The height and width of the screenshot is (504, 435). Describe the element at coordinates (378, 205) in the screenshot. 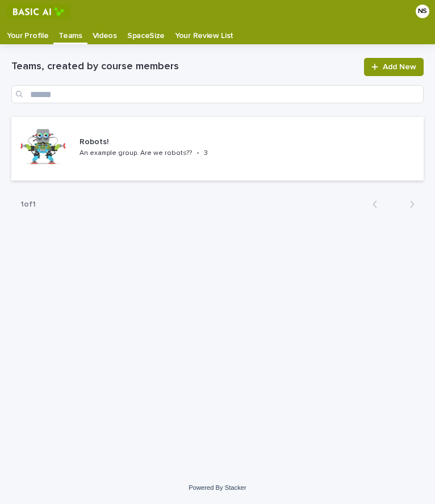

I see `button: Back` at that location.